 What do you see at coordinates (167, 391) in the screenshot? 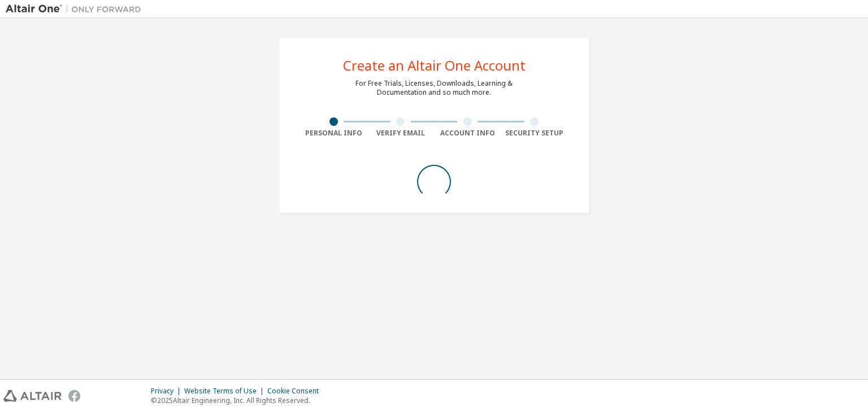
I see `div: Privacy` at bounding box center [167, 391].